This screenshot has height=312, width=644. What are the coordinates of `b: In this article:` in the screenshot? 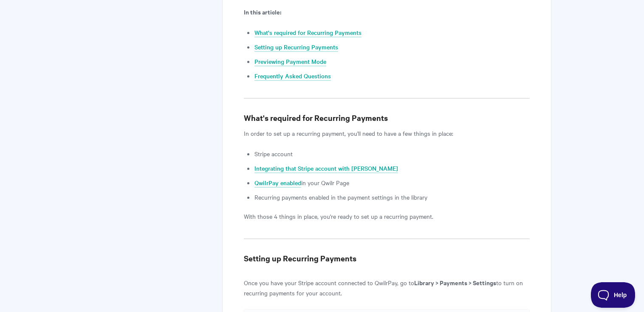 It's located at (263, 11).